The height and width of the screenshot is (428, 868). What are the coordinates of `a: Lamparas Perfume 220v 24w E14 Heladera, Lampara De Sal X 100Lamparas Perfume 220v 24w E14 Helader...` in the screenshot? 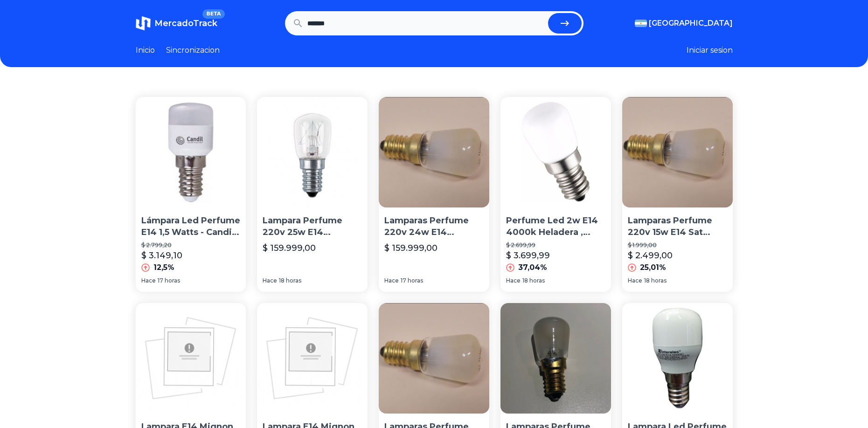 It's located at (434, 194).